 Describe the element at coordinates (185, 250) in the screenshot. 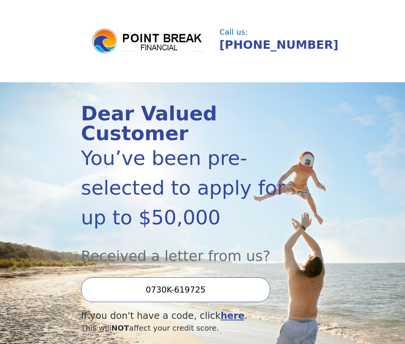

I see `div: Received a letter from us?` at that location.